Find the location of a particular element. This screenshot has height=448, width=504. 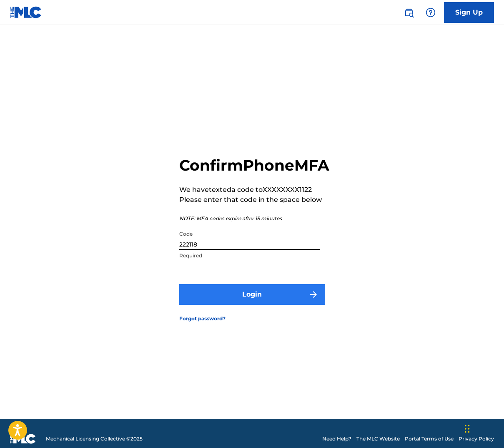

img: logo is located at coordinates (23, 439).